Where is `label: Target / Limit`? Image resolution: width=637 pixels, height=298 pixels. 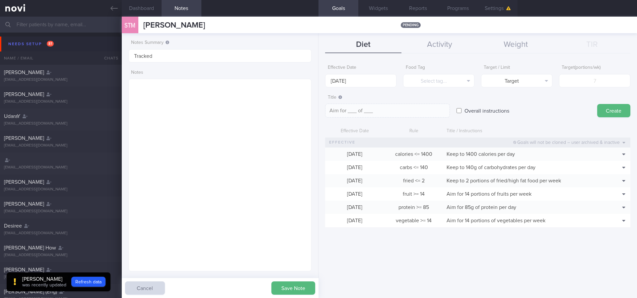
label: Target / Limit is located at coordinates (516, 68).